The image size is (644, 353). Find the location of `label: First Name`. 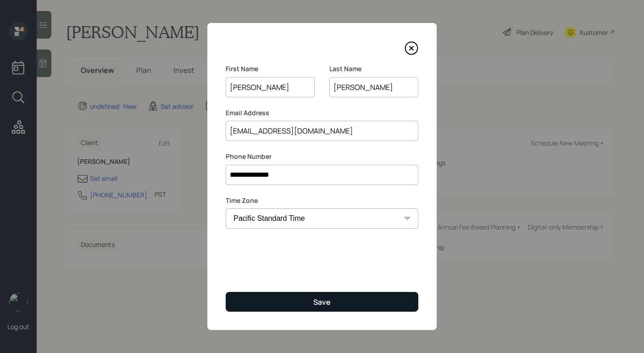

label: First Name is located at coordinates (270, 68).